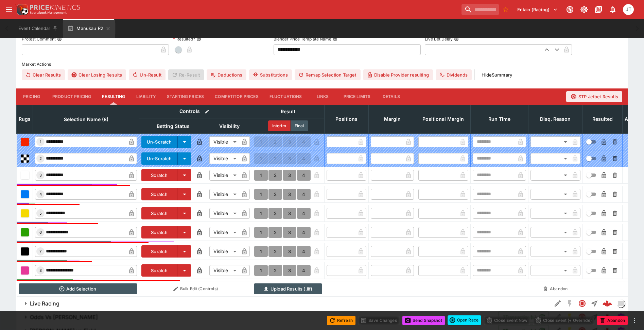 This screenshot has width=644, height=330. I want to click on button: Straight, so click(594, 304).